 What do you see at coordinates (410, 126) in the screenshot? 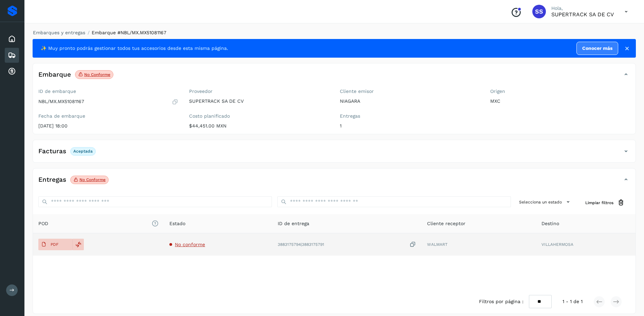
I see `p: 1` at bounding box center [410, 126].